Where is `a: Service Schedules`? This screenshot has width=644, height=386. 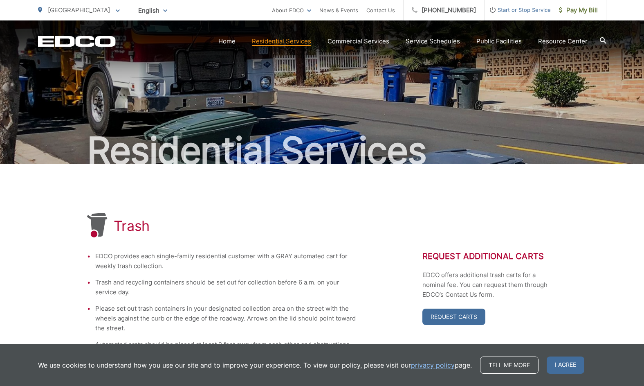 a: Service Schedules is located at coordinates (433, 41).